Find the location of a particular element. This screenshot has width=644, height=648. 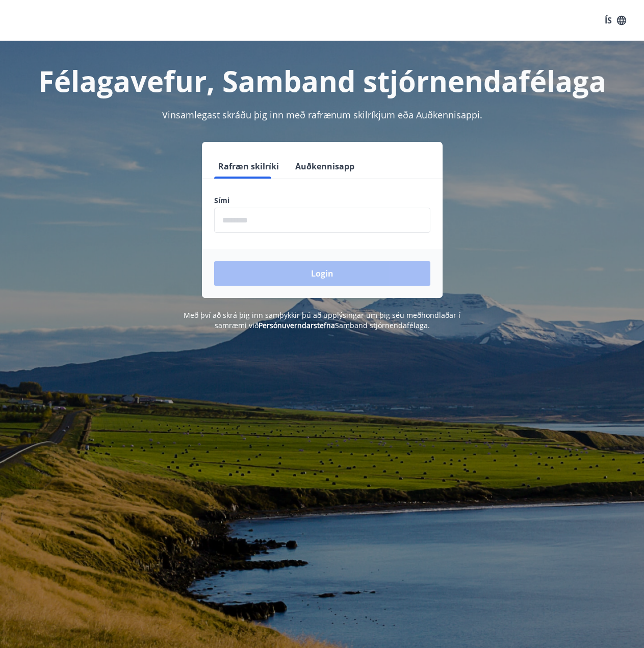

button: ÍS is located at coordinates (616, 21).